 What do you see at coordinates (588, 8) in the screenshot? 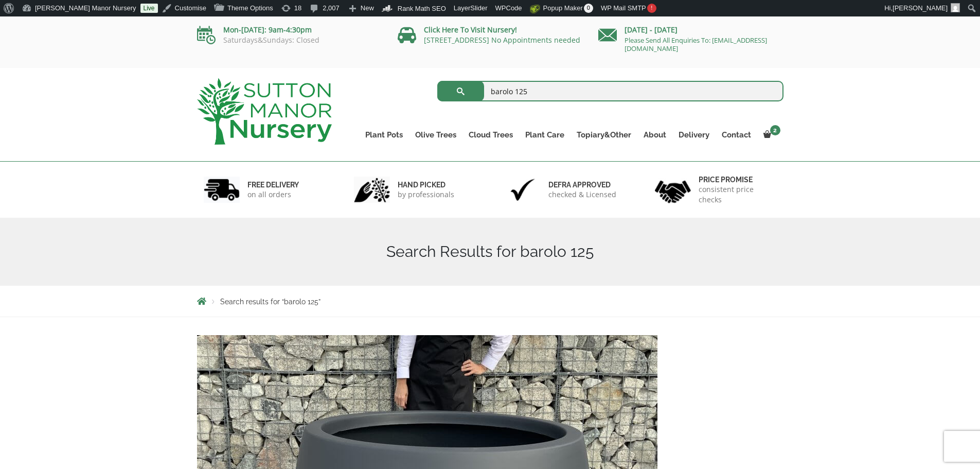
I see `span: 0` at bounding box center [588, 8].